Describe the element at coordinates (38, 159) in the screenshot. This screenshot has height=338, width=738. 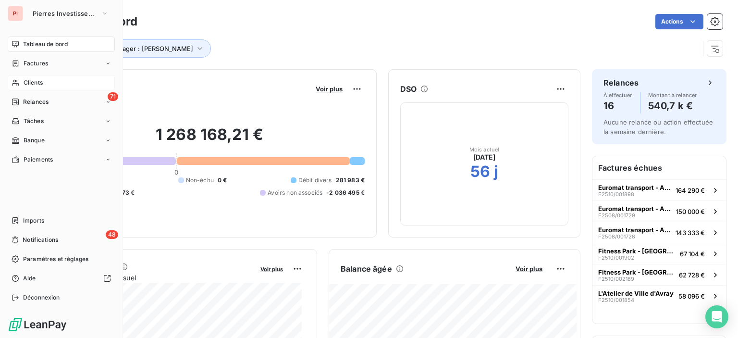
I see `span: Paiements` at that location.